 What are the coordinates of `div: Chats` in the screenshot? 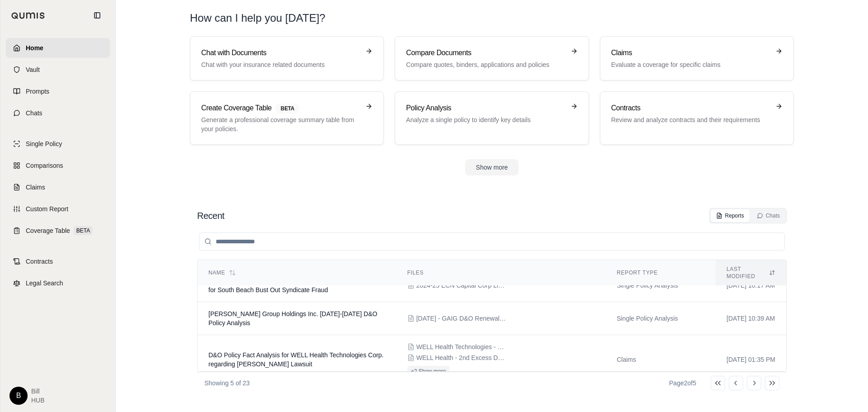 It's located at (768, 216).